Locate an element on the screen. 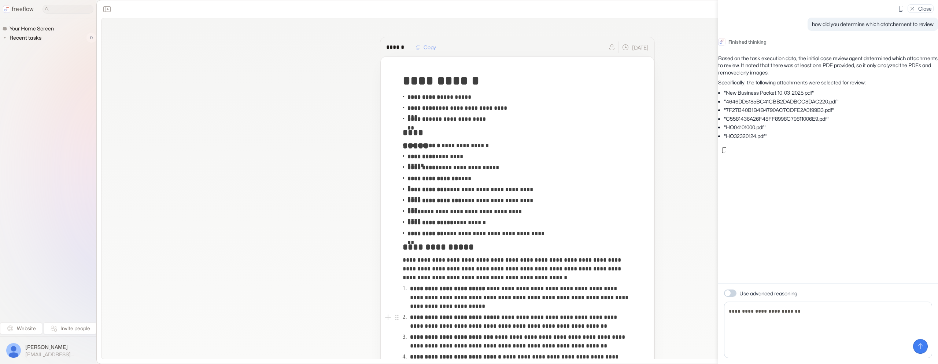 Image resolution: width=938 pixels, height=364 pixels. button: Copy message is located at coordinates (724, 150).